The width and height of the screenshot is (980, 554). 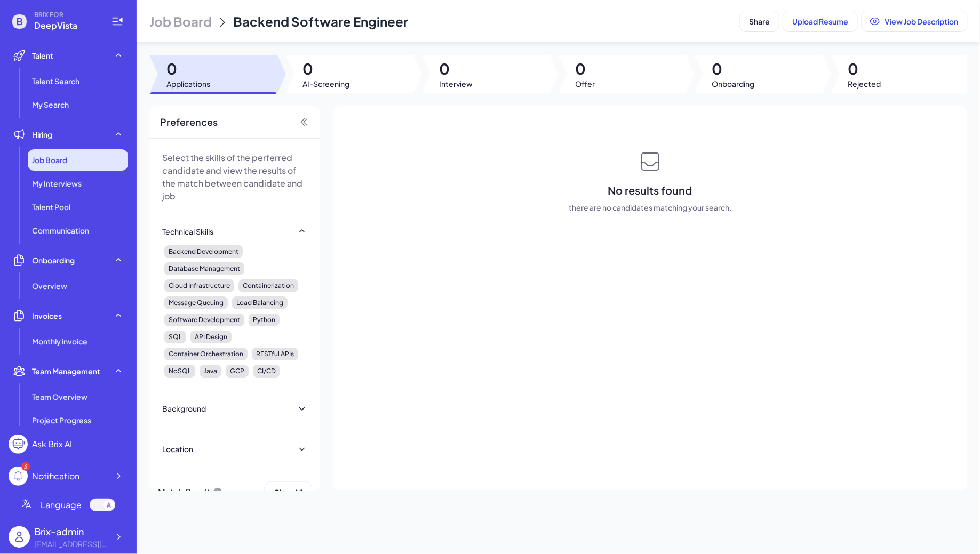 I want to click on div: Notification, so click(x=56, y=477).